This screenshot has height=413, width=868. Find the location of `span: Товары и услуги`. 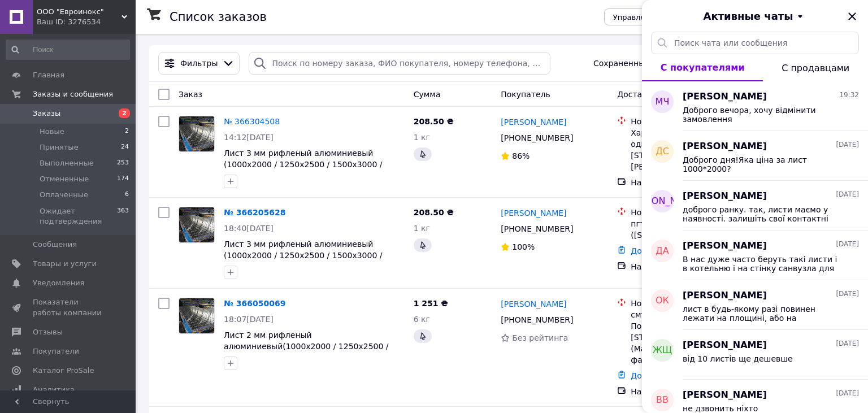

span: Товары и услуги is located at coordinates (64, 264).